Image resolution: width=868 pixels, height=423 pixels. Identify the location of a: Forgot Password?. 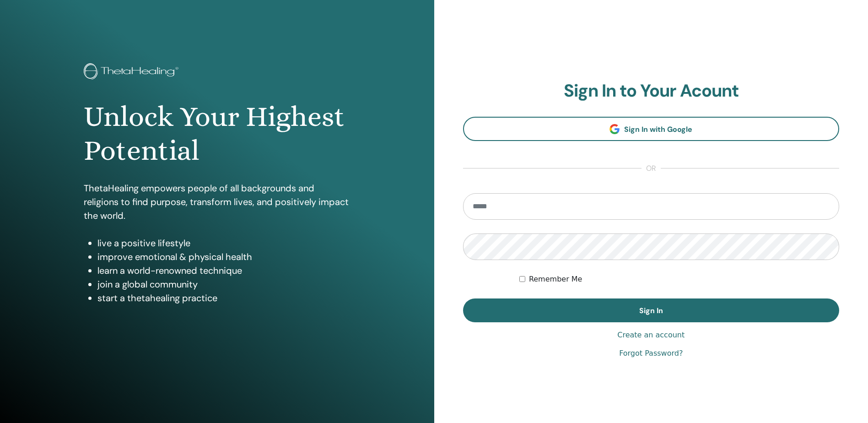
(651, 353).